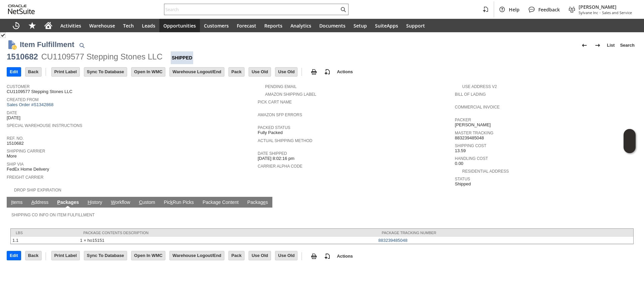  What do you see at coordinates (14, 255) in the screenshot?
I see `input: Edit` at bounding box center [14, 255].